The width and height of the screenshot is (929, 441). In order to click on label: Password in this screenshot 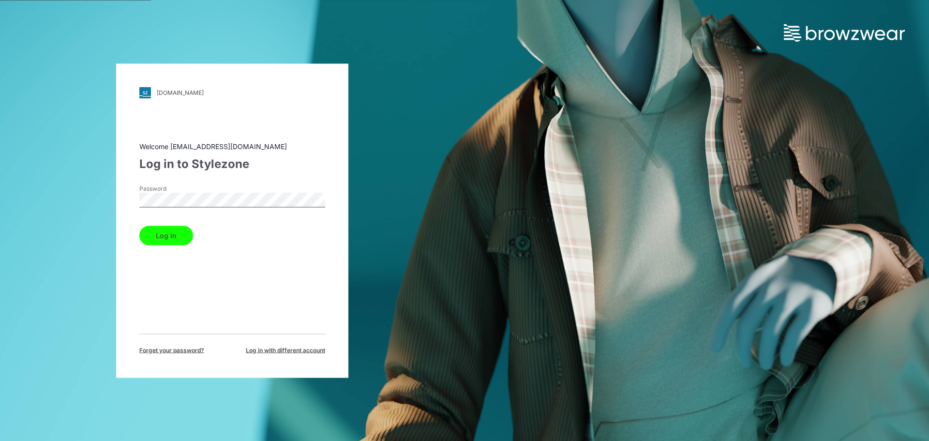, I will do `click(173, 188)`.